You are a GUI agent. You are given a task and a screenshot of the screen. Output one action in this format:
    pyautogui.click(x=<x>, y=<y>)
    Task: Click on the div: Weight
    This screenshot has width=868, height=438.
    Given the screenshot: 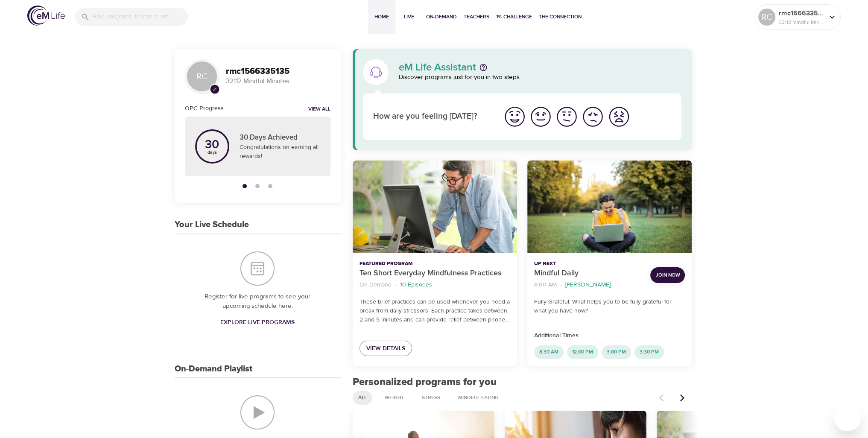 What is the action you would take?
    pyautogui.click(x=394, y=398)
    